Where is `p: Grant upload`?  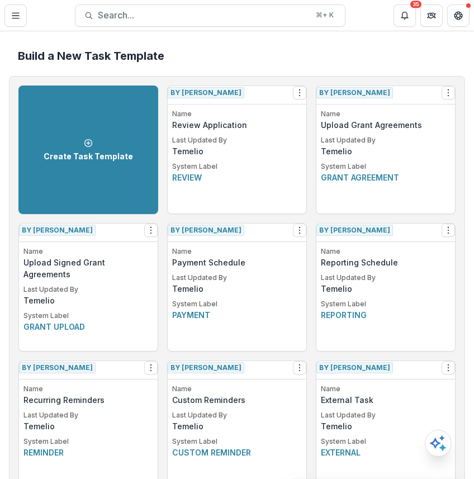 p: Grant upload is located at coordinates (88, 327).